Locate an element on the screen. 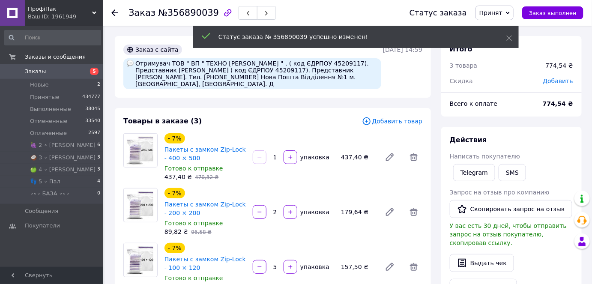 The width and height of the screenshot is (592, 284). div: 157,50 ₴ is located at coordinates (358, 267).